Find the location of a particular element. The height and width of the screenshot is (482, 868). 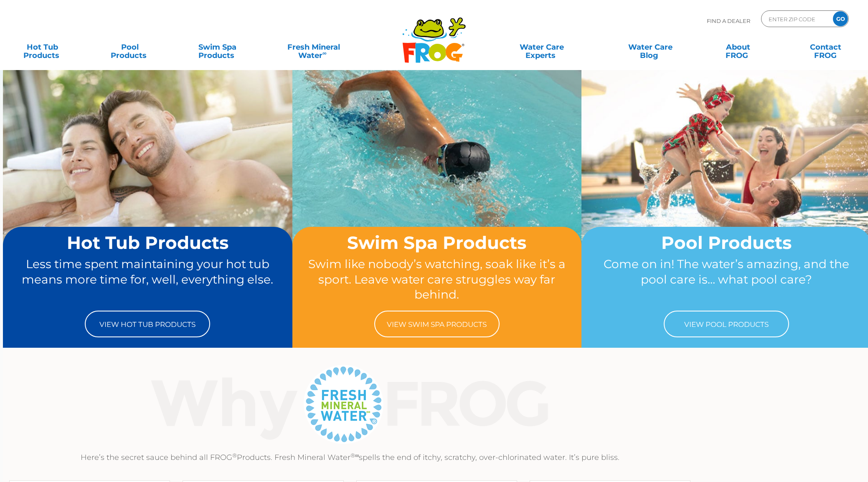

a: Fresh MineralWater∞ is located at coordinates (314, 47).